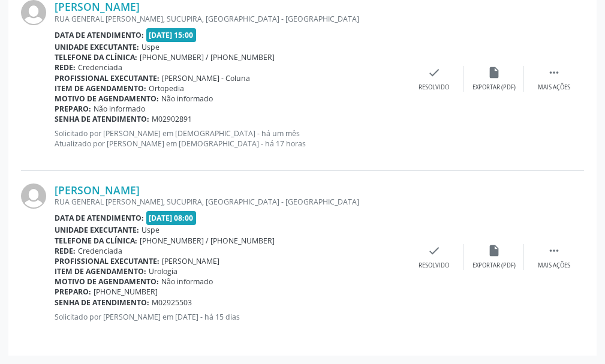 This screenshot has width=605, height=364. What do you see at coordinates (171, 302) in the screenshot?
I see `span: M02925503` at bounding box center [171, 302].